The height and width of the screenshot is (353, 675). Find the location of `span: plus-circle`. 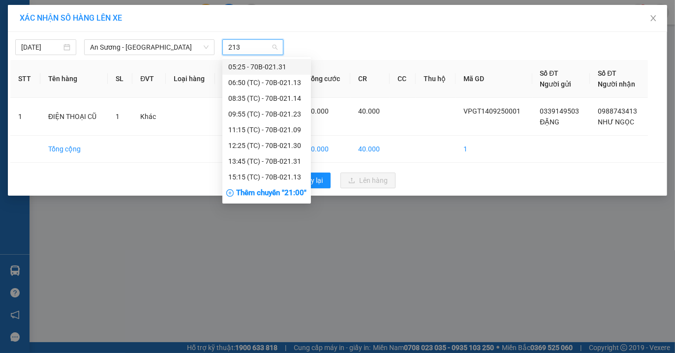

span: plus-circle is located at coordinates (230, 193).